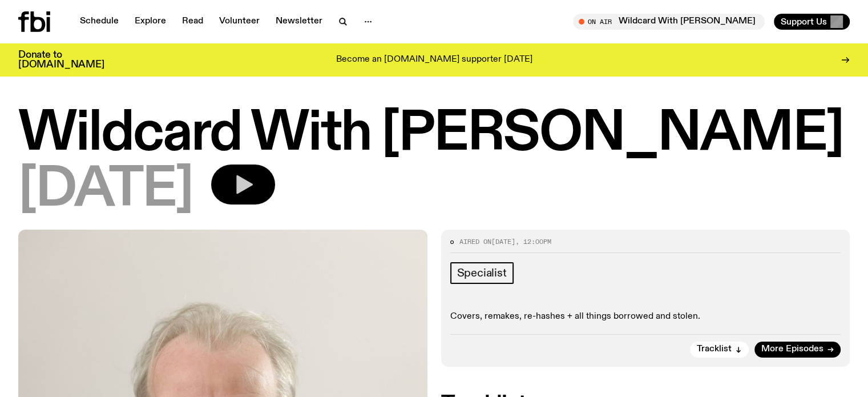 The image size is (868, 397). I want to click on span: Specialist, so click(482, 273).